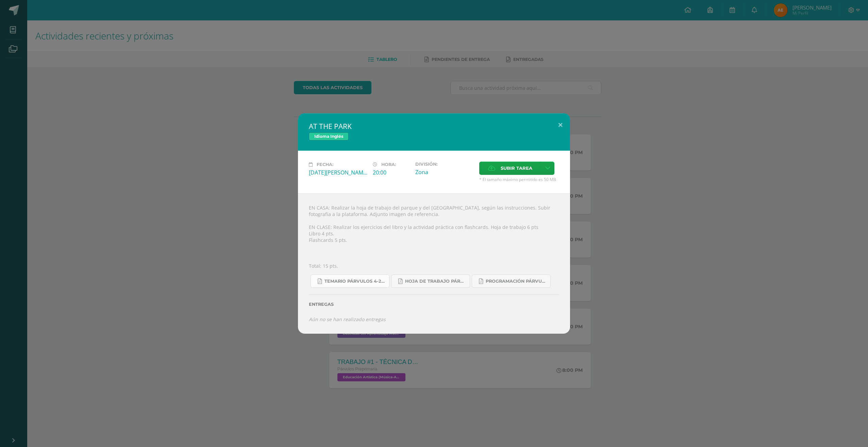 The image size is (868, 447). What do you see at coordinates (434, 304) in the screenshot?
I see `label: Entregas` at bounding box center [434, 304].